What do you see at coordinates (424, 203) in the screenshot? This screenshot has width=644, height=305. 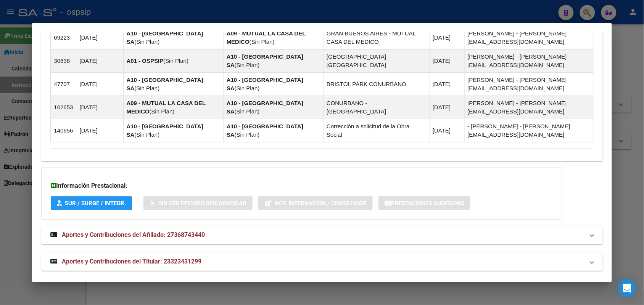 I see `button: Prestaciones Auditadas` at bounding box center [424, 203].